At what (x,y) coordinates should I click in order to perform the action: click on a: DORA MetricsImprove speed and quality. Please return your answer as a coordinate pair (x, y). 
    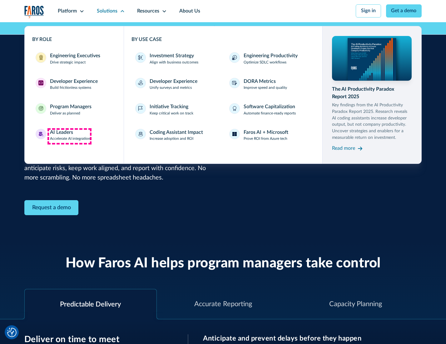
    Looking at the image, I should click on (270, 84).